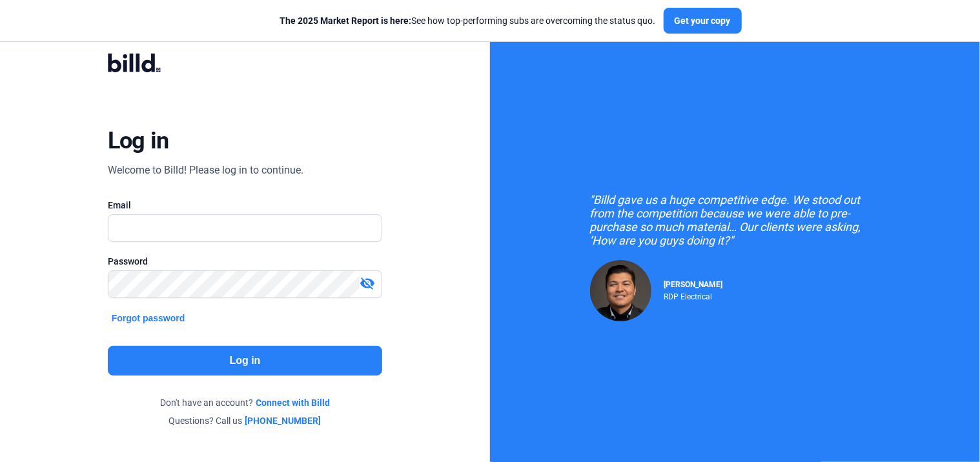  What do you see at coordinates (367, 283) in the screenshot?
I see `mat-icon: visibility_off` at bounding box center [367, 283].